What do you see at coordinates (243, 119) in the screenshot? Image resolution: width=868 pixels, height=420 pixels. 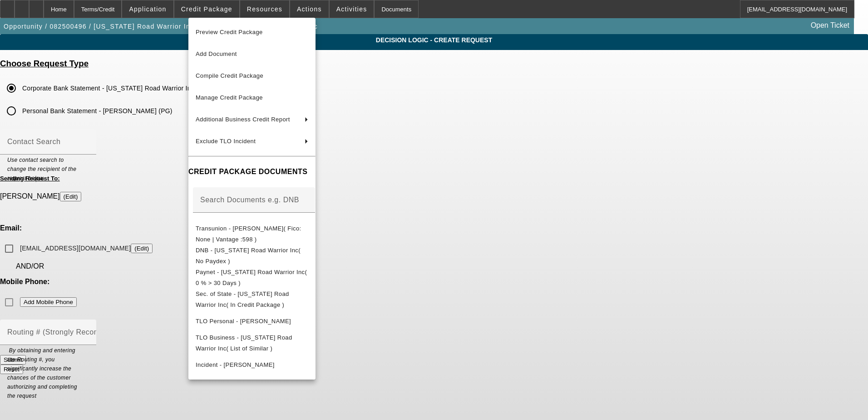 I see `span: Additional Business Credit Report` at bounding box center [243, 119].